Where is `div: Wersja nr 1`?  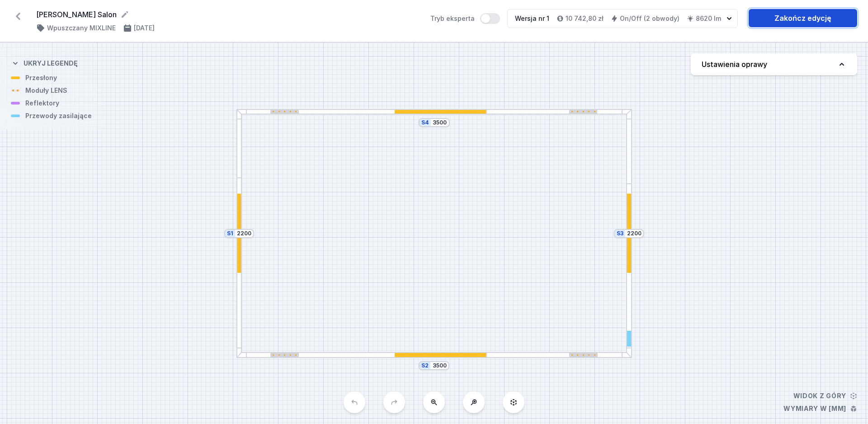
div: Wersja nr 1 is located at coordinates (532, 18).